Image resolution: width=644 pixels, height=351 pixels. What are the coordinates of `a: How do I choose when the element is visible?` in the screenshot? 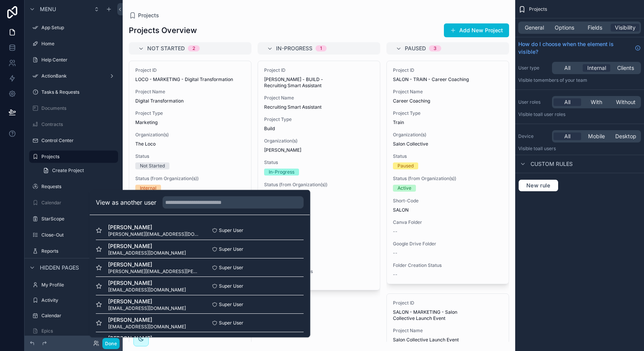 It's located at (579, 48).